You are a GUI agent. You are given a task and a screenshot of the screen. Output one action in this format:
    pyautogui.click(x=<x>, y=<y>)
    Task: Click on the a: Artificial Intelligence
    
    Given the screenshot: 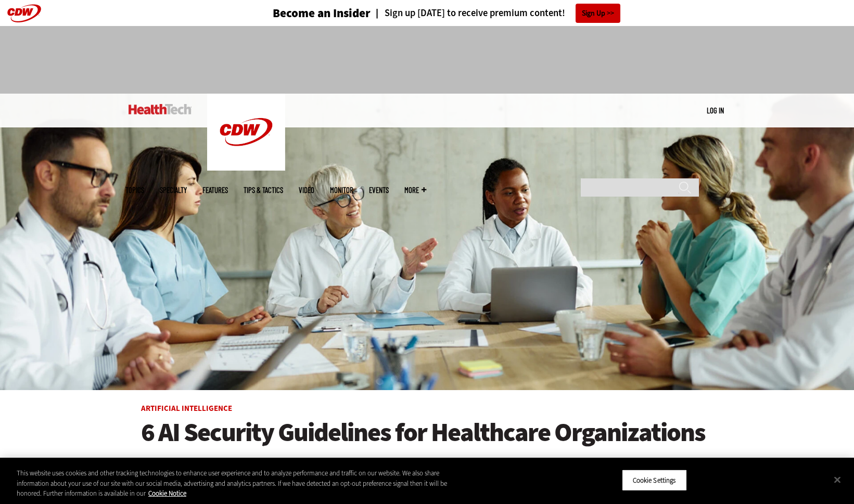 What is the action you would take?
    pyautogui.click(x=186, y=409)
    